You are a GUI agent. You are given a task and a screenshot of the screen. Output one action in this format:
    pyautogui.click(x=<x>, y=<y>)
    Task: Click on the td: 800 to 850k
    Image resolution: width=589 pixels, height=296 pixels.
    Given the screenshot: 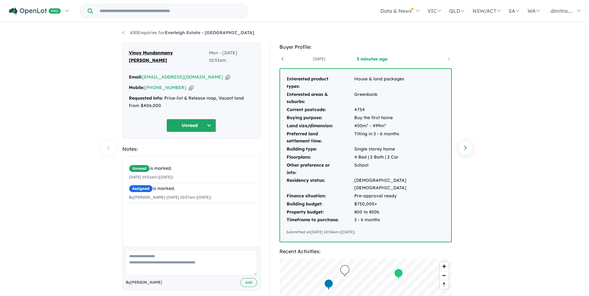 What is the action you would take?
    pyautogui.click(x=399, y=212)
    